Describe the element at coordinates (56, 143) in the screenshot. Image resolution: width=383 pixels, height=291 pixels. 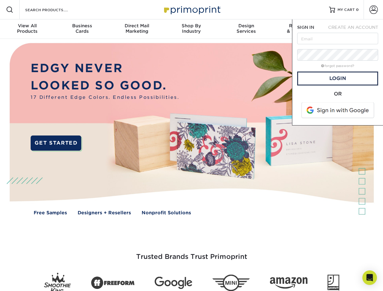
I see `a: GET STARTED` at that location.